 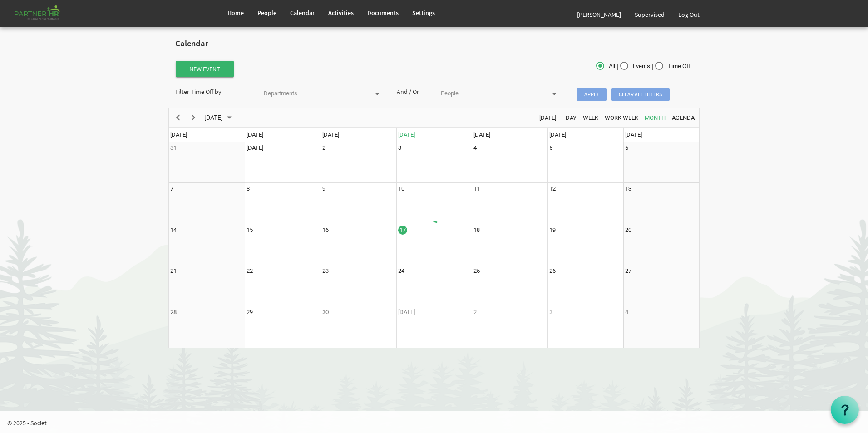 What do you see at coordinates (205, 69) in the screenshot?
I see `button: New Event` at bounding box center [205, 69].